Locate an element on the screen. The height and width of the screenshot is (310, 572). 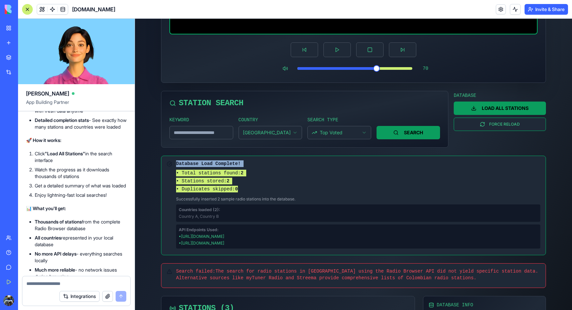
div: • Total stations found: is located at coordinates (223, 154).